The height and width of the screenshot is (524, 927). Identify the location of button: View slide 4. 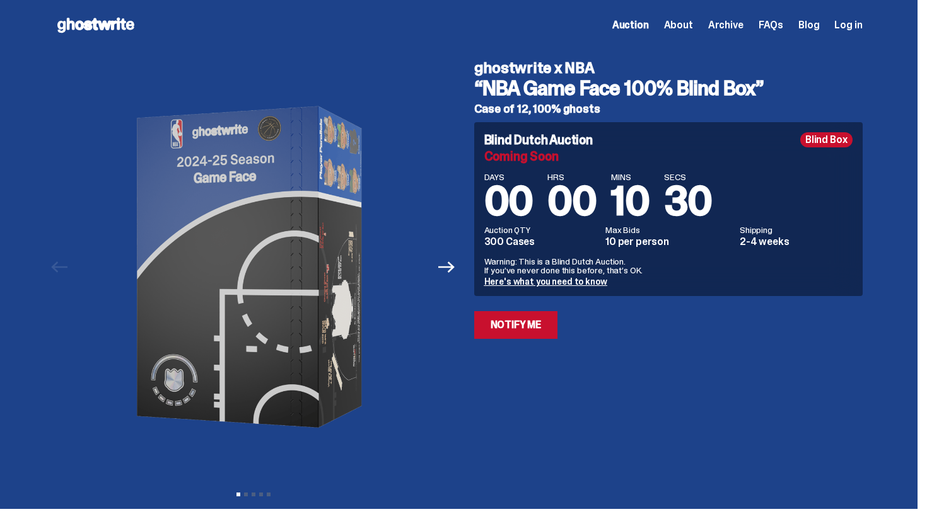
(261, 495).